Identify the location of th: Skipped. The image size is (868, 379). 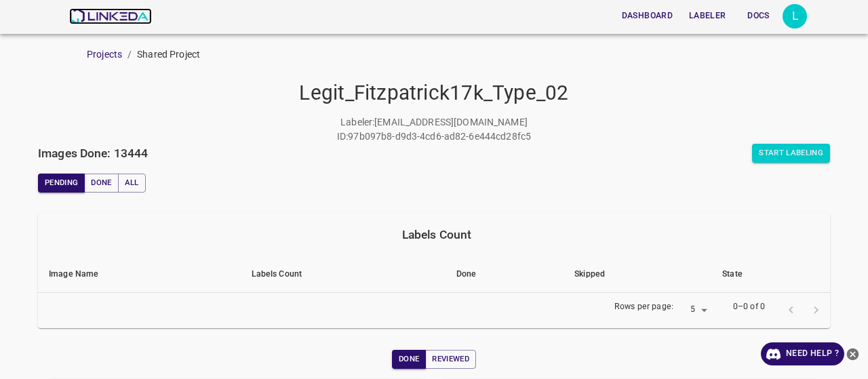
(637, 275).